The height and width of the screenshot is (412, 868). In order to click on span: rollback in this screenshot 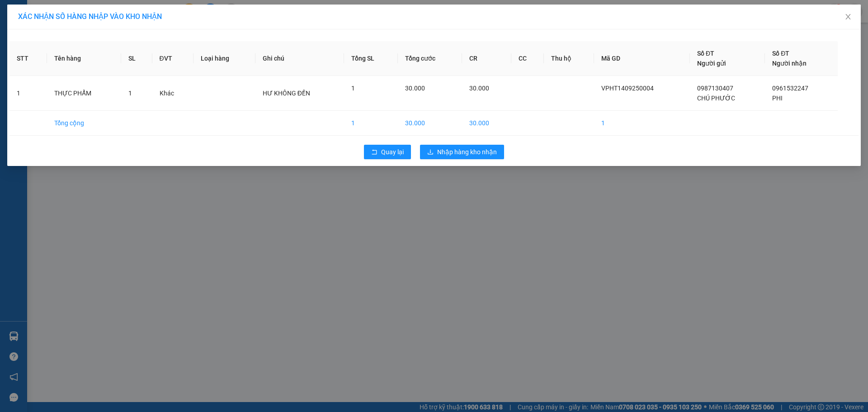, I will do `click(374, 152)`.